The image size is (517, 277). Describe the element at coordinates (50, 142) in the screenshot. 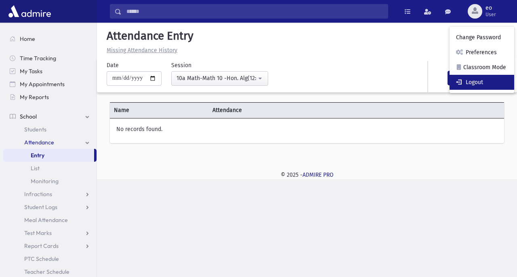

I see `a: Attendance` at that location.